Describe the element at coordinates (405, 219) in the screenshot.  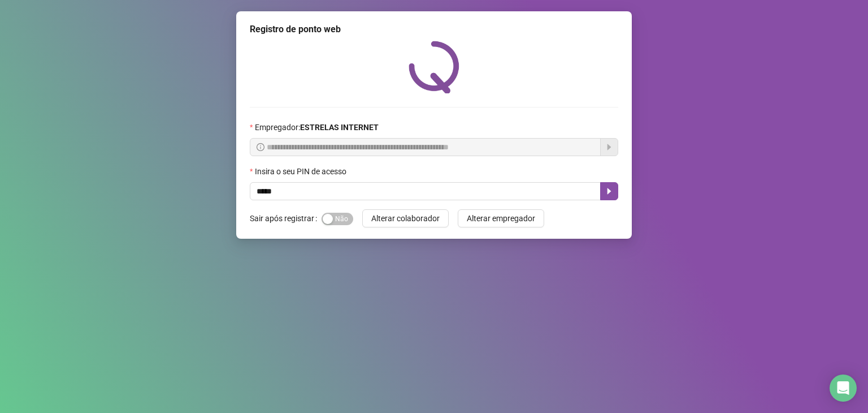
I see `span: Alterar colaborador` at that location.